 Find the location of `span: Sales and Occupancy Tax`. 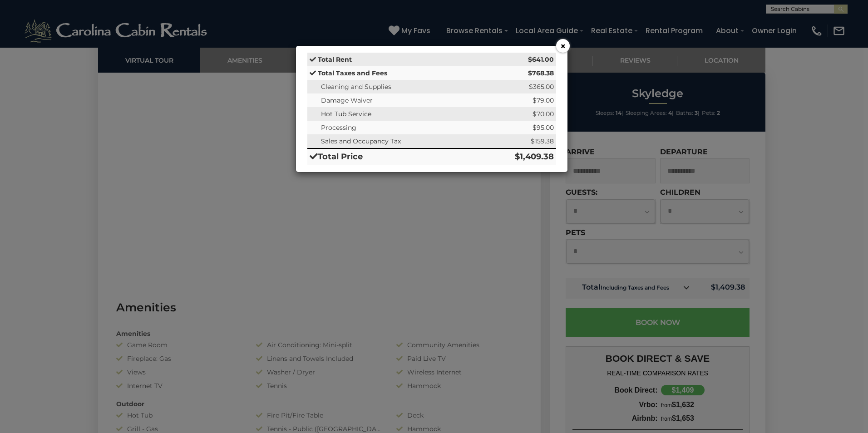

span: Sales and Occupancy Tax is located at coordinates (361, 141).